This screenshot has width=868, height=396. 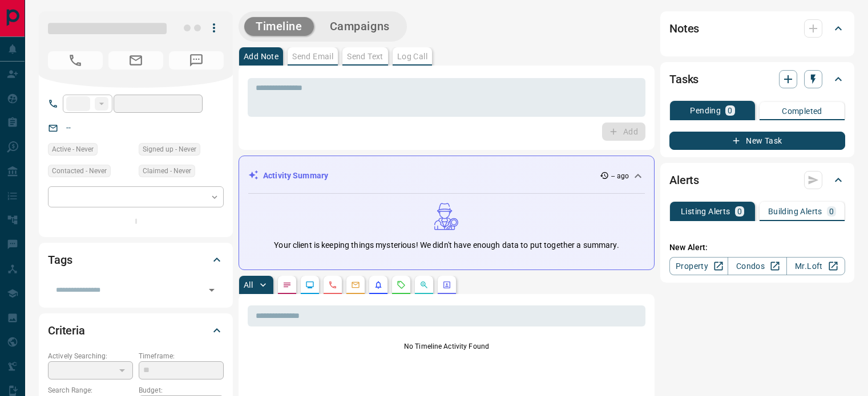 I want to click on a: Condos, so click(x=756, y=266).